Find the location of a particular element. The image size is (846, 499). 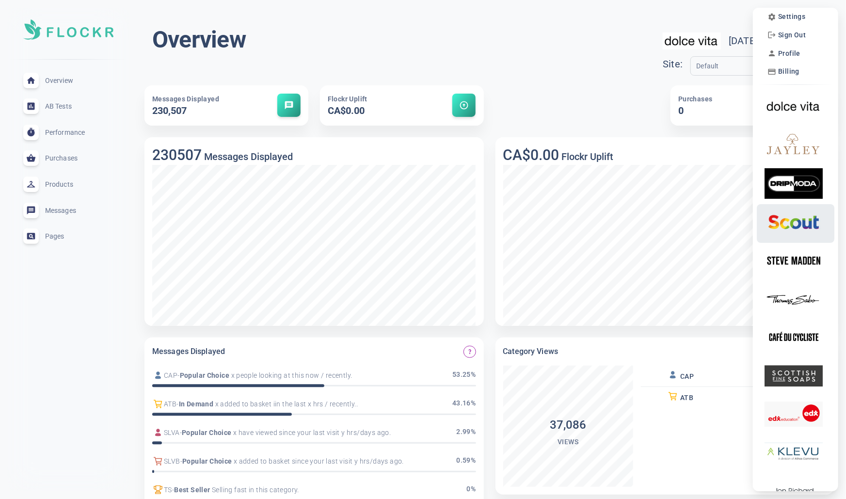

button: Settings is located at coordinates (786, 17).